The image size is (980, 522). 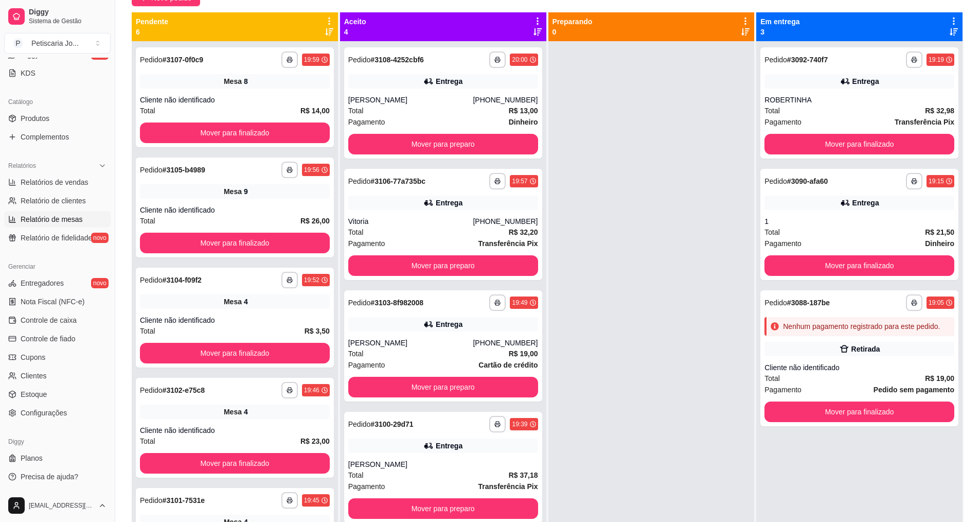 What do you see at coordinates (913, 390) in the screenshot?
I see `strong: Pedido sem pagamento` at bounding box center [913, 390].